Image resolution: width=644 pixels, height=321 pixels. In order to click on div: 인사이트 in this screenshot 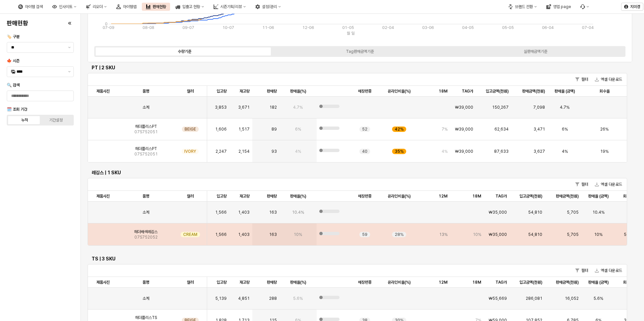, I will do `click(66, 6)`.